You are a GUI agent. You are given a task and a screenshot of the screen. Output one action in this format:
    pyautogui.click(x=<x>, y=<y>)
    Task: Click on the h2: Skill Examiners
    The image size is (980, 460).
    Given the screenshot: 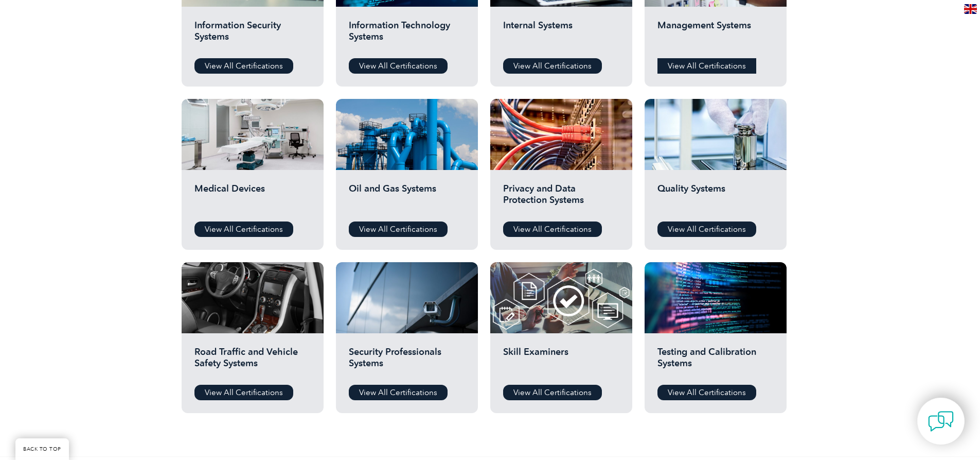 What is the action you would take?
    pyautogui.click(x=561, y=362)
    